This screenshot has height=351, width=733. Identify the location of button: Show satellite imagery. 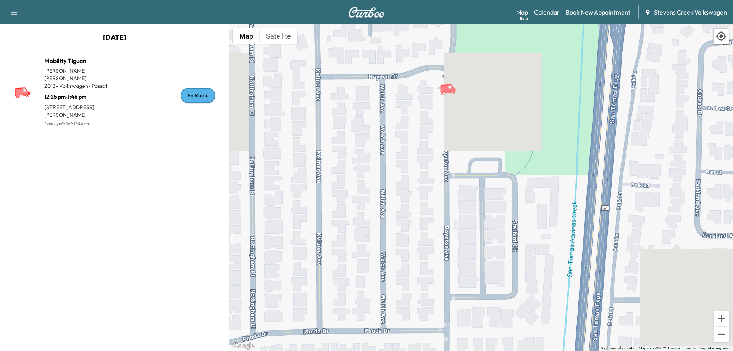
(278, 36).